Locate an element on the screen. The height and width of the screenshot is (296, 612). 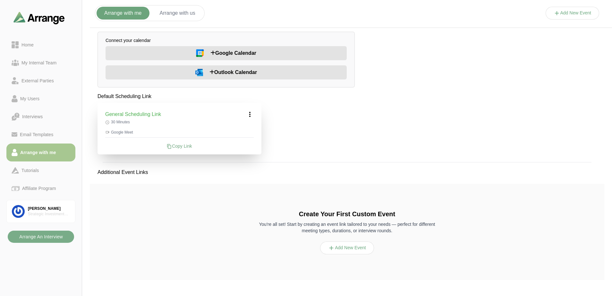
button: Arrange An Interview is located at coordinates (41, 237).